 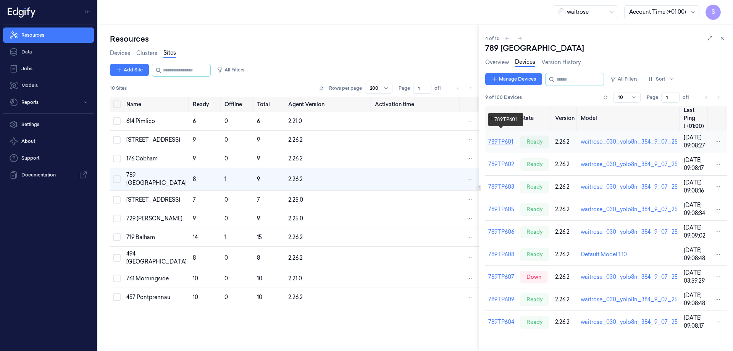 I want to click on th: Total, so click(x=270, y=104).